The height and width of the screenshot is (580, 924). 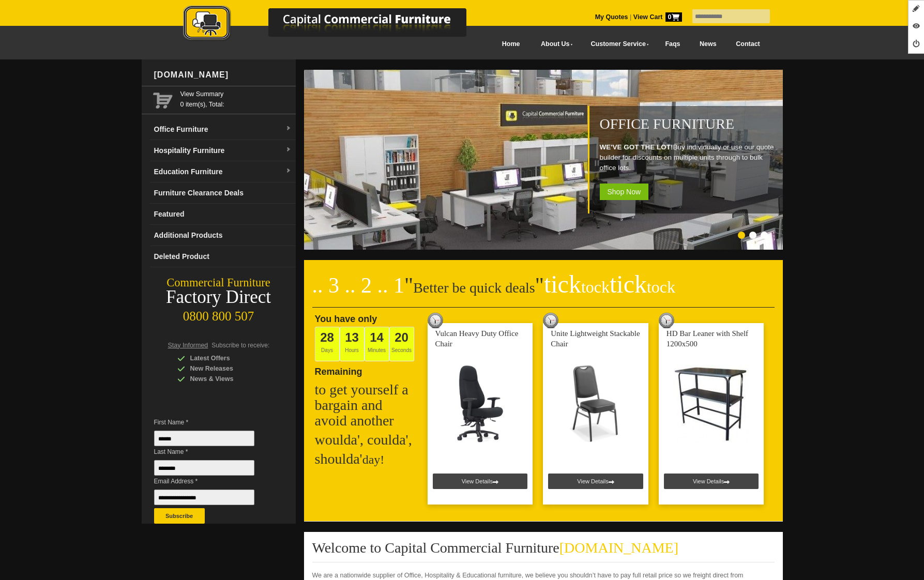 I want to click on div: Latest Offers, so click(x=226, y=358).